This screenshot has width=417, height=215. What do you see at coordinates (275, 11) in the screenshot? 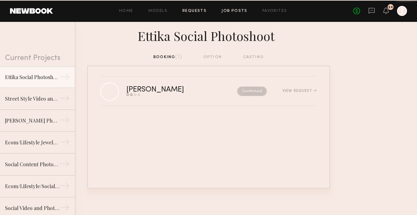
I see `a: Favorites` at bounding box center [275, 11].